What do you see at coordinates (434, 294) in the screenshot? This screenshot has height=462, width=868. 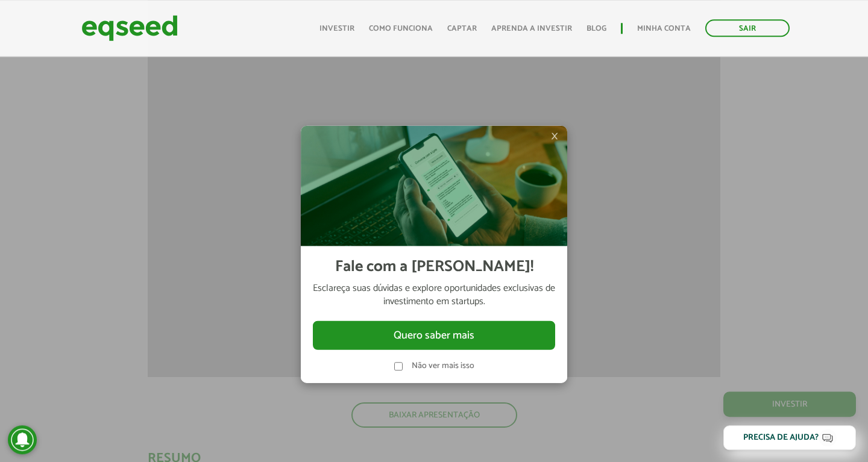 I see `p: Esclareça suas dúvidas e explore oportunidades exclusivas de investimento em startups.` at bounding box center [434, 294].